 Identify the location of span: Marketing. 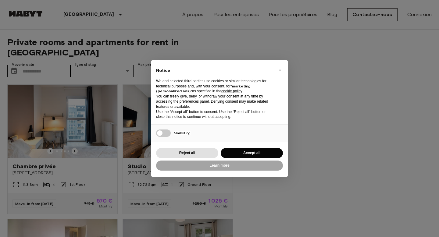
(182, 133).